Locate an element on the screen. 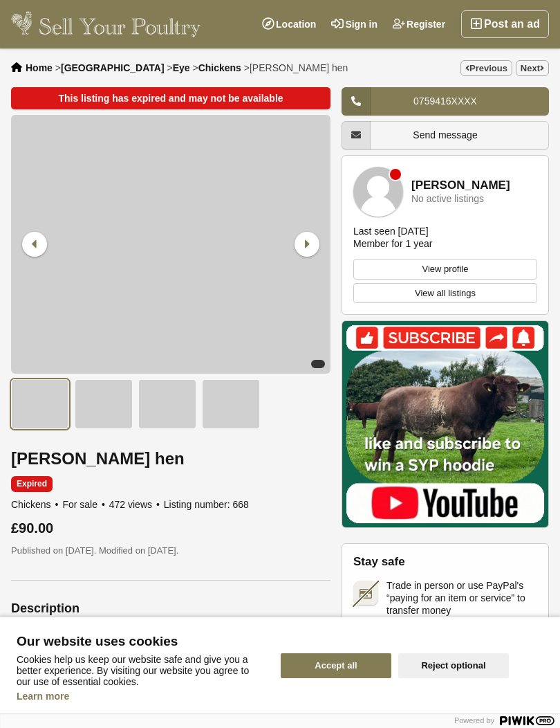  img: O-shamo hen - 1/4 is located at coordinates (171, 244).